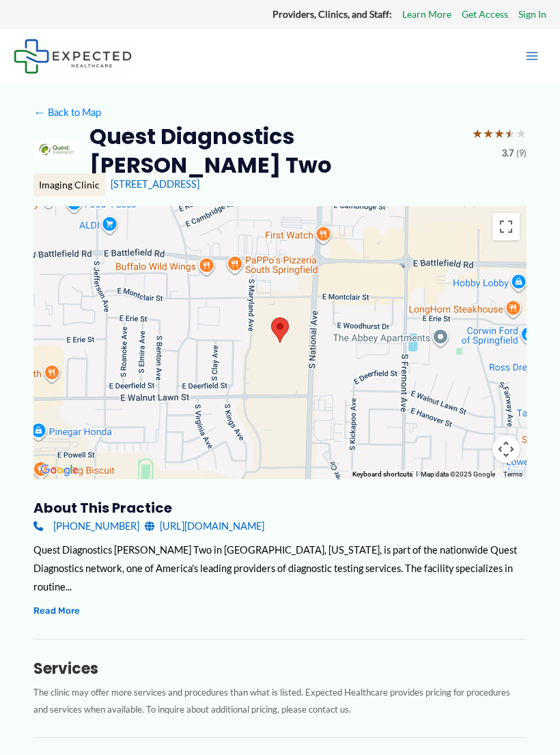 This screenshot has width=560, height=755. Describe the element at coordinates (59, 470) in the screenshot. I see `img: Google` at that location.